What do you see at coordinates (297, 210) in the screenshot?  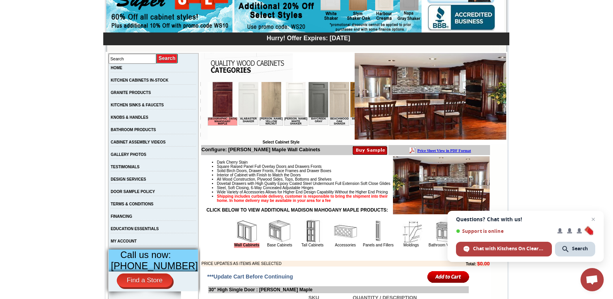 I see `strong: CLICK BELOW TO VIEW ADDITIONAL MADISON MAHOGANY MAPLE PRODUCTS:` at bounding box center [297, 210].